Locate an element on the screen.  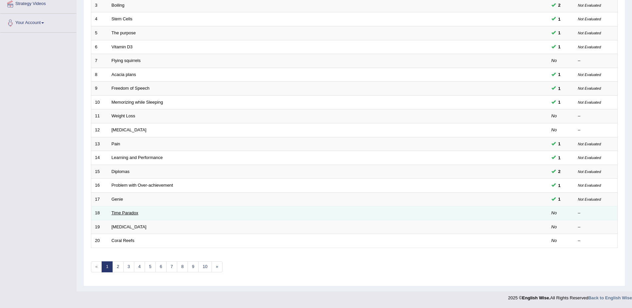
td: 7 is located at coordinates (100, 61).